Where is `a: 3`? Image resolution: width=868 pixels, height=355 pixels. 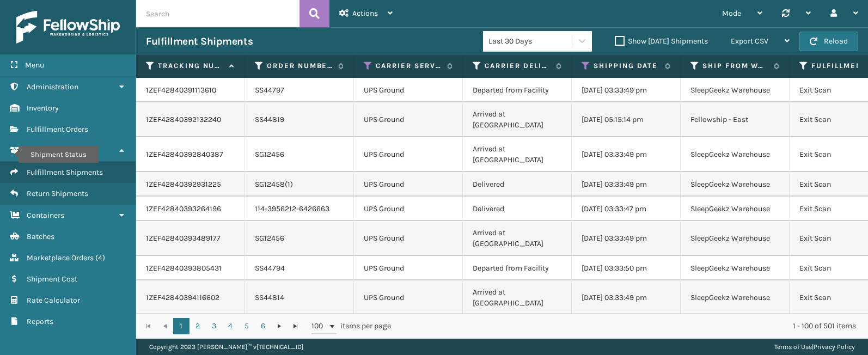
a: 3 is located at coordinates (214, 326).